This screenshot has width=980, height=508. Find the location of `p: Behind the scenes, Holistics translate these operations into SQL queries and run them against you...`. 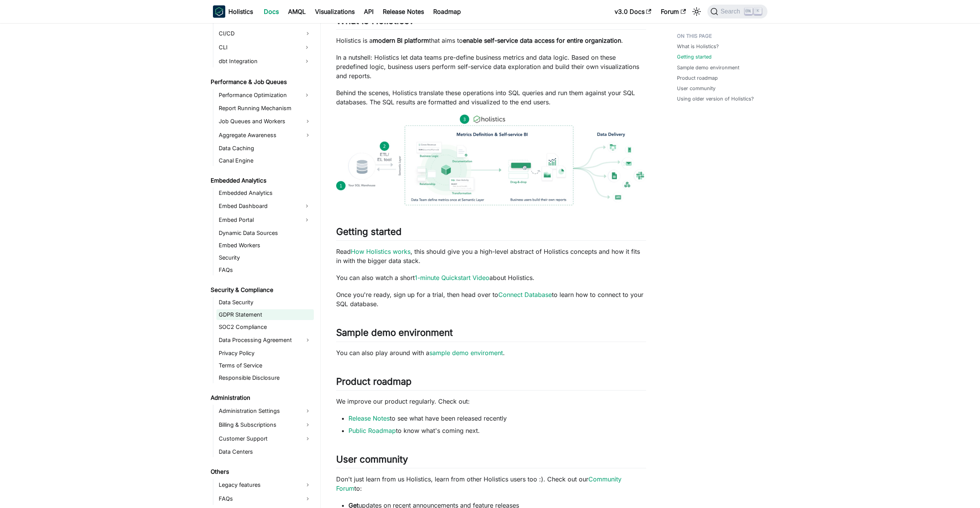

p: Behind the scenes, Holistics translate these operations into SQL queries and run them against you... is located at coordinates (491, 97).